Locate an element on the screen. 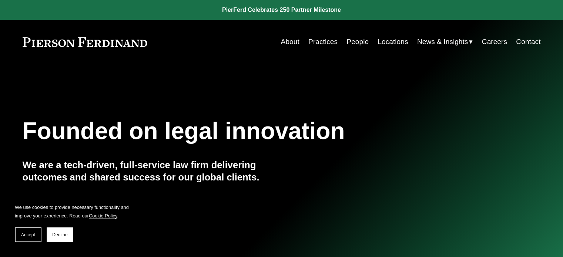 This screenshot has width=563, height=257. button: Accept is located at coordinates (28, 235).